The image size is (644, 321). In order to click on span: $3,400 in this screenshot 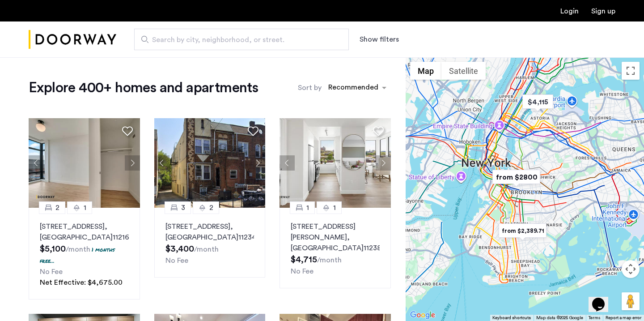, I will do `click(180, 249)`.